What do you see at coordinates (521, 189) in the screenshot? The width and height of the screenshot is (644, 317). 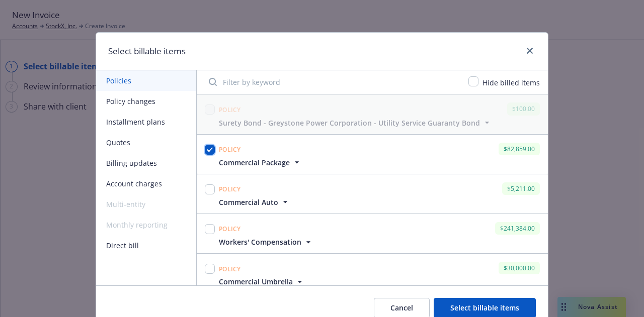 I see `div: $5,211.00` at bounding box center [521, 189].